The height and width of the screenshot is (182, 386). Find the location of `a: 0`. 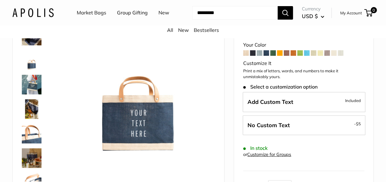

a: 0 is located at coordinates (368, 13).